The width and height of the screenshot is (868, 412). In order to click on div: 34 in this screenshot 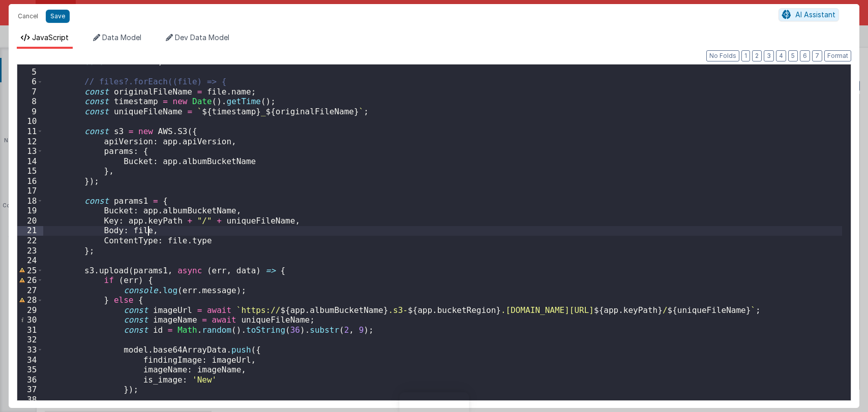, I will do `click(30, 361)`.